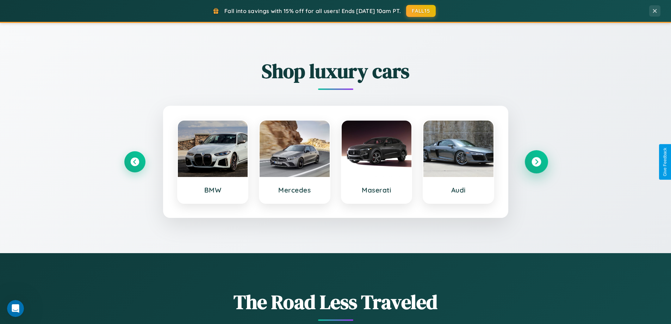  I want to click on button: FALL15, so click(421, 11).